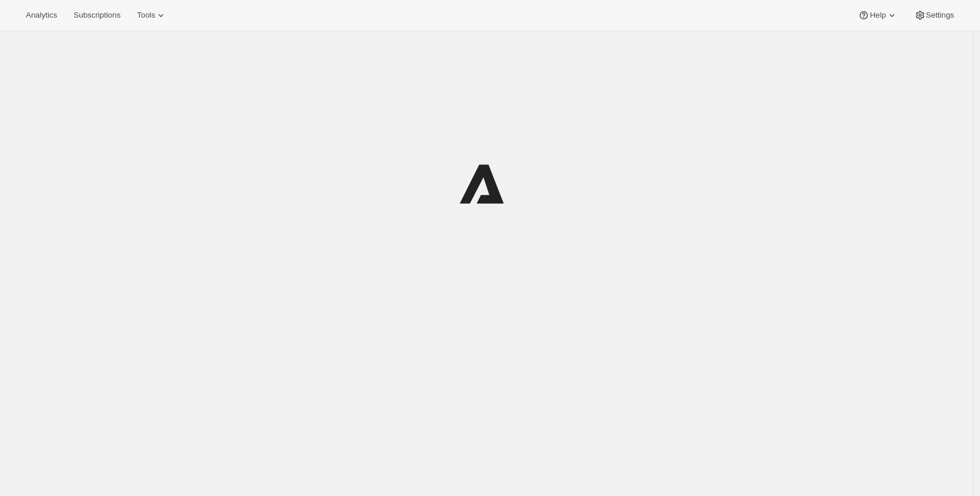 The width and height of the screenshot is (980, 496). I want to click on button: Analytics, so click(41, 15).